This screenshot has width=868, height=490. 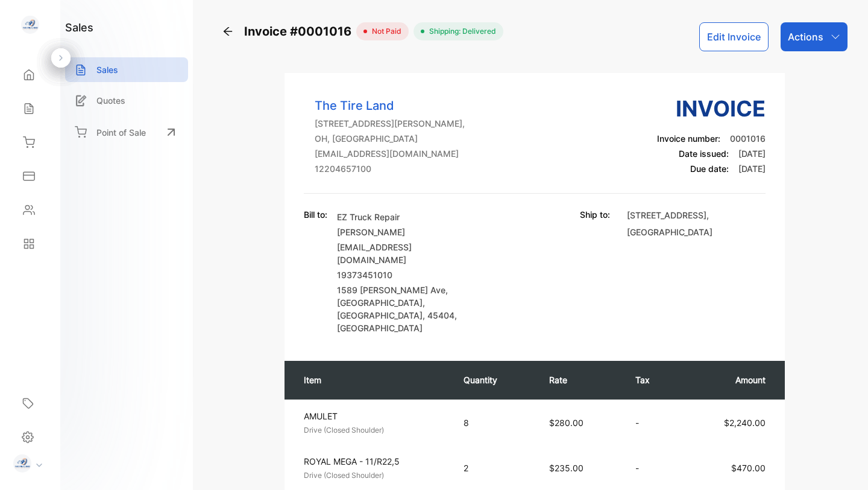 I want to click on span: Invoice #0001016, so click(x=300, y=31).